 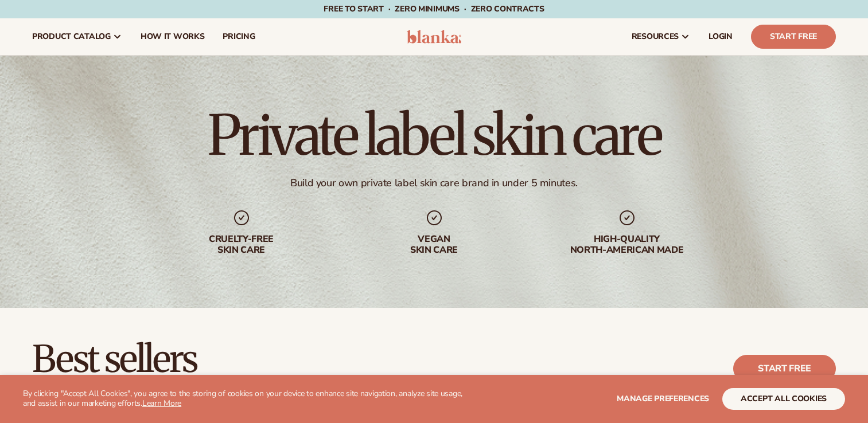 What do you see at coordinates (720, 37) in the screenshot?
I see `span: LOGIN` at bounding box center [720, 37].